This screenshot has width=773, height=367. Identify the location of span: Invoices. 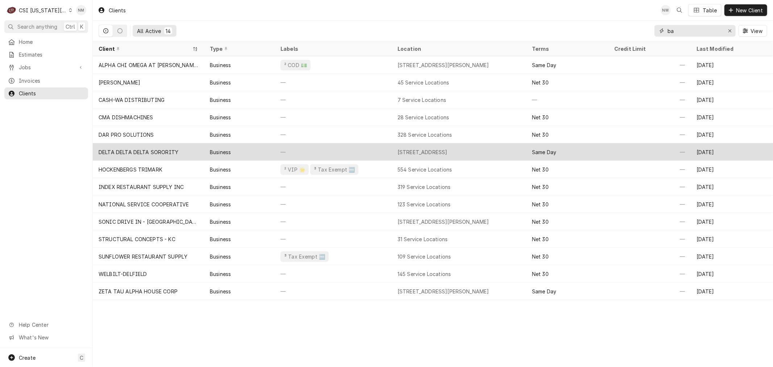
(51, 80).